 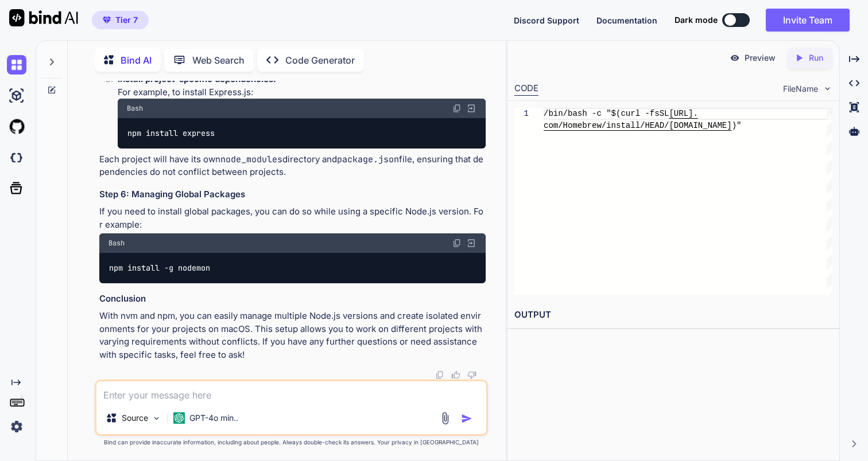 I want to click on h2: OUTPUT, so click(x=673, y=315).